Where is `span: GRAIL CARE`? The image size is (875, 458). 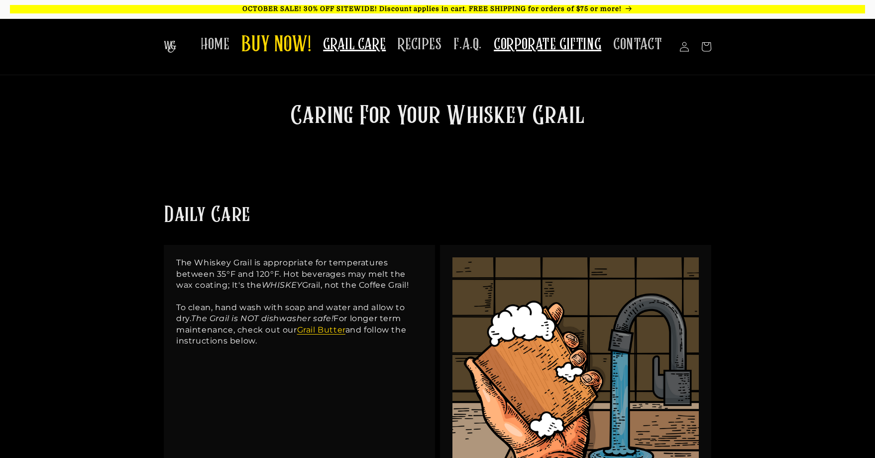
span: GRAIL CARE is located at coordinates (354, 44).